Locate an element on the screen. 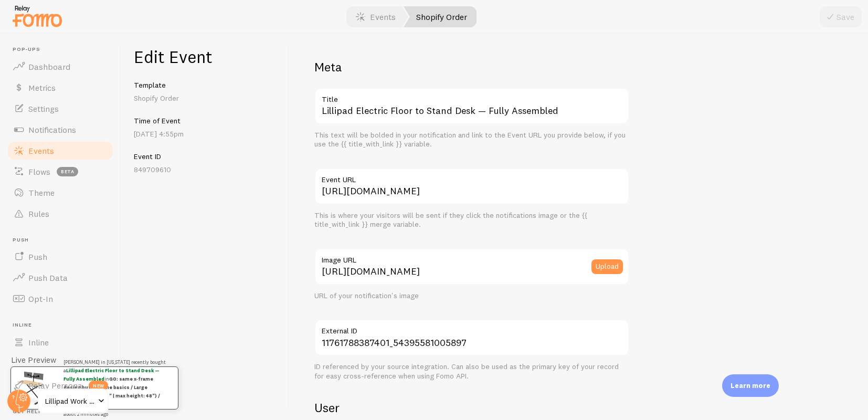 The image size is (868, 420). span: Opt-In is located at coordinates (40, 299).